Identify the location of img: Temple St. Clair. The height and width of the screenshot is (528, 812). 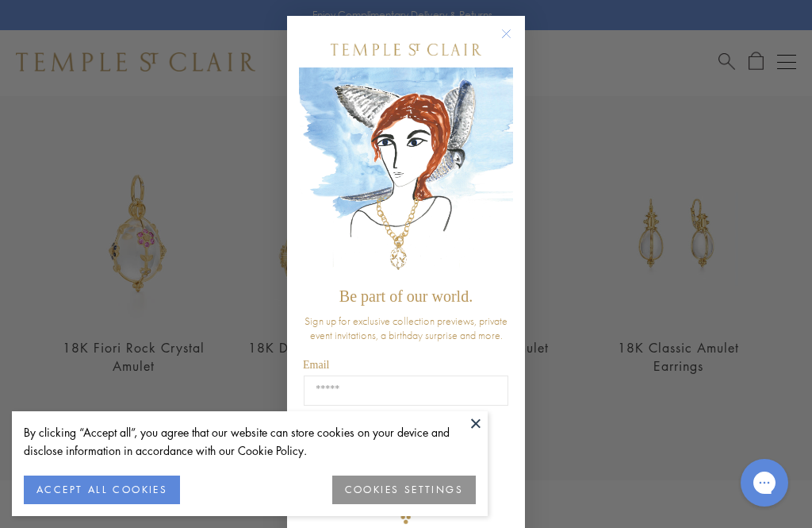
(406, 50).